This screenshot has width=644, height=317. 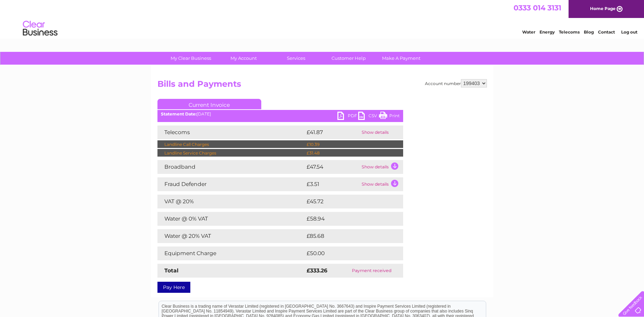 What do you see at coordinates (231, 153) in the screenshot?
I see `td: Landline Service Charges` at bounding box center [231, 153].